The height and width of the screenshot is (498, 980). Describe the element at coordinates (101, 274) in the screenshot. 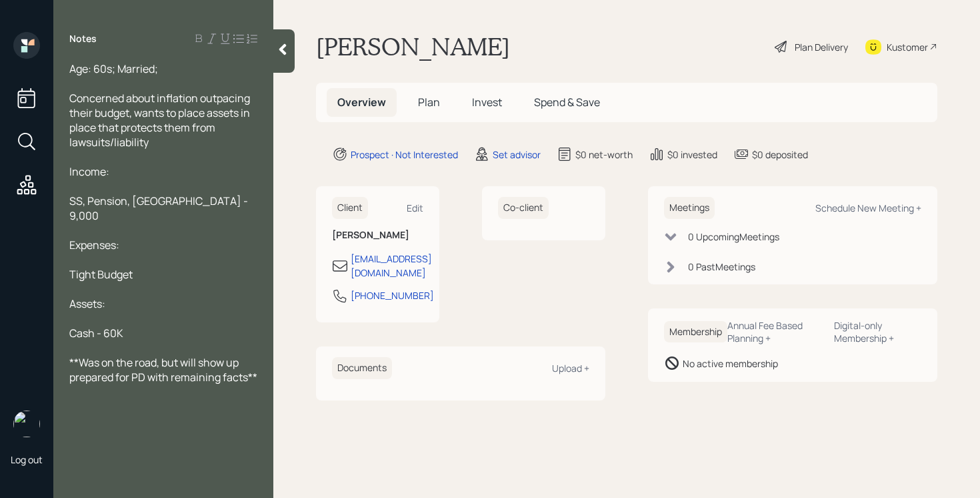

I see `span: Tight Budget` at that location.